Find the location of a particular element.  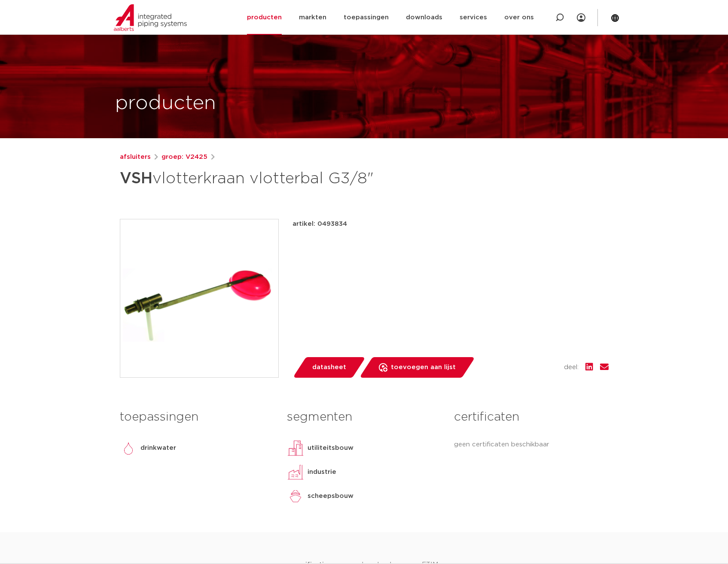

h3: certificaten is located at coordinates (531, 417).